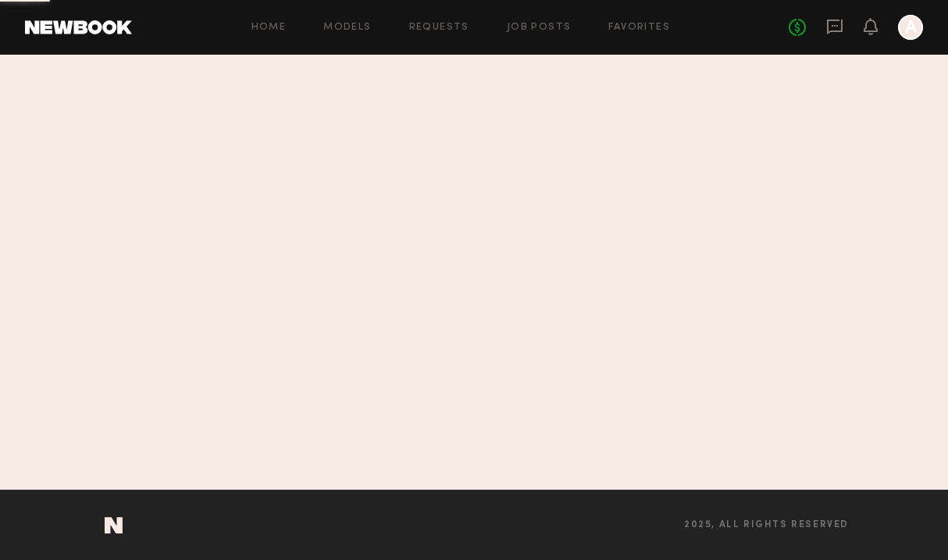 The width and height of the screenshot is (948, 560). Describe the element at coordinates (347, 28) in the screenshot. I see `a: Models` at that location.